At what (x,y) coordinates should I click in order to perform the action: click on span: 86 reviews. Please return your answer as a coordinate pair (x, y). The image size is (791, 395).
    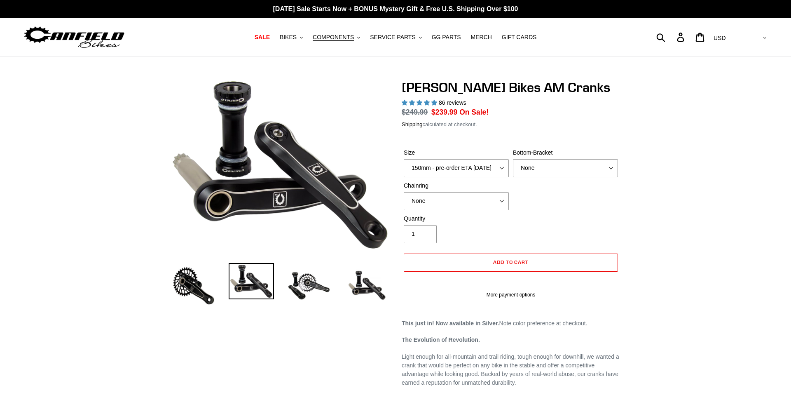
    Looking at the image, I should click on (452, 103).